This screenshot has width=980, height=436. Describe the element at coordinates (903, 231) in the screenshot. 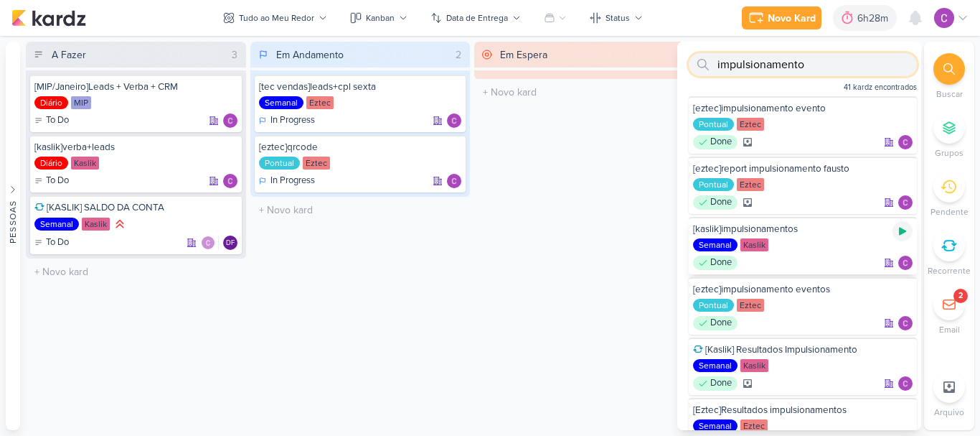

I see `div: Ligar relógio` at that location.